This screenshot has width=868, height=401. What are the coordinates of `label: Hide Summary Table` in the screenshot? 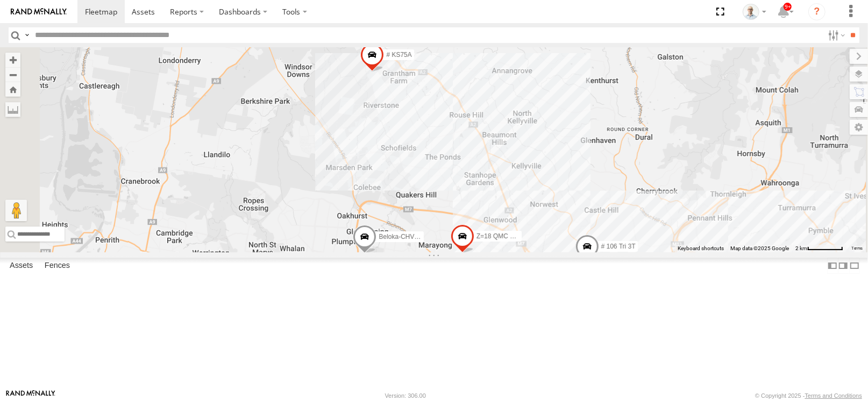 It's located at (854, 265).